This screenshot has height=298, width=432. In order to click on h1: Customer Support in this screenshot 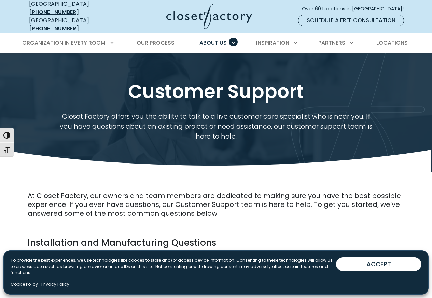, I will do `click(216, 92)`.